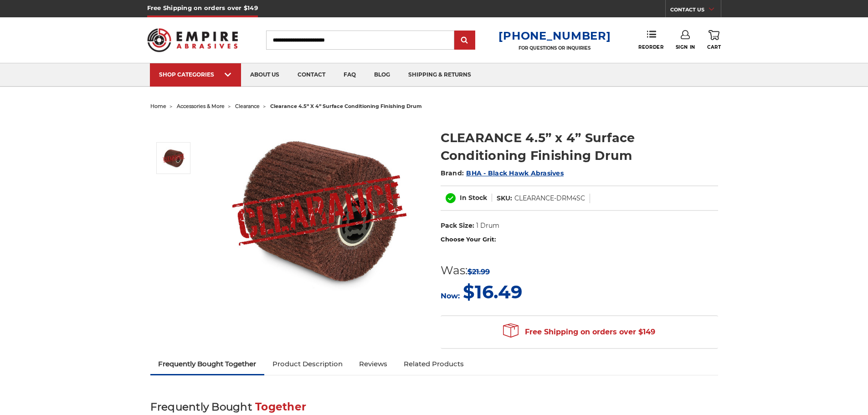 The height and width of the screenshot is (415, 868). What do you see at coordinates (158, 106) in the screenshot?
I see `span: home` at bounding box center [158, 106].